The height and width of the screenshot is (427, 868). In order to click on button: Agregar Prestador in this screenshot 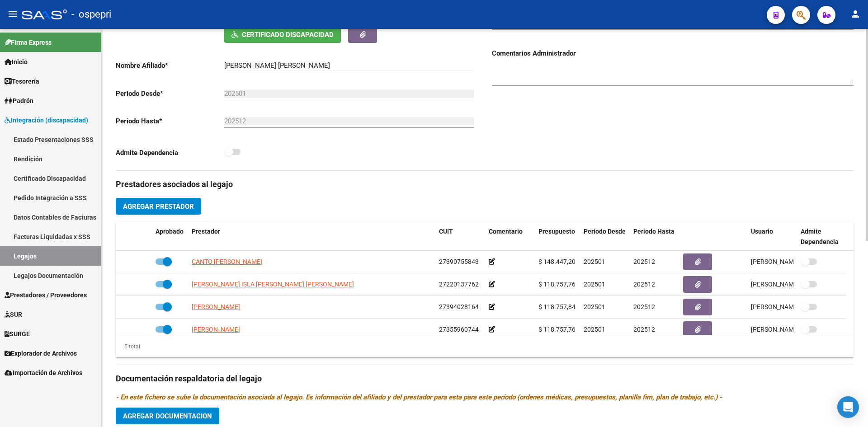, I will do `click(158, 206)`.